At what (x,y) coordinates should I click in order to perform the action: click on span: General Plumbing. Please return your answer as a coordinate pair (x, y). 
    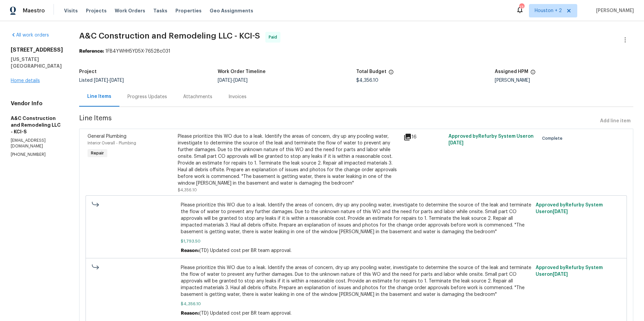
    Looking at the image, I should click on (107, 136).